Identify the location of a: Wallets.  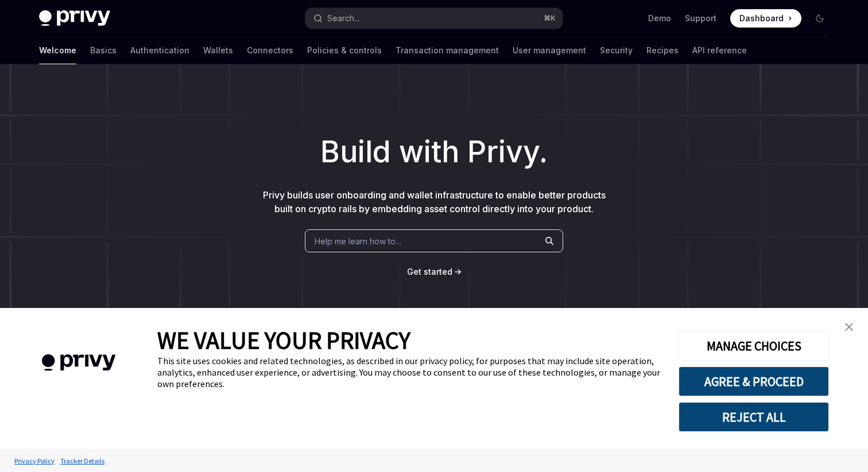
(218, 51).